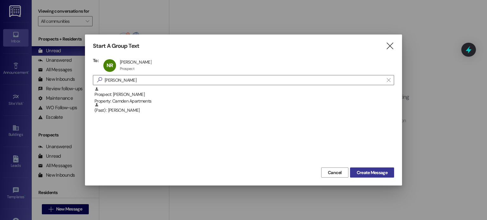  Describe the element at coordinates (372, 173) in the screenshot. I see `span: Create Message` at that location.